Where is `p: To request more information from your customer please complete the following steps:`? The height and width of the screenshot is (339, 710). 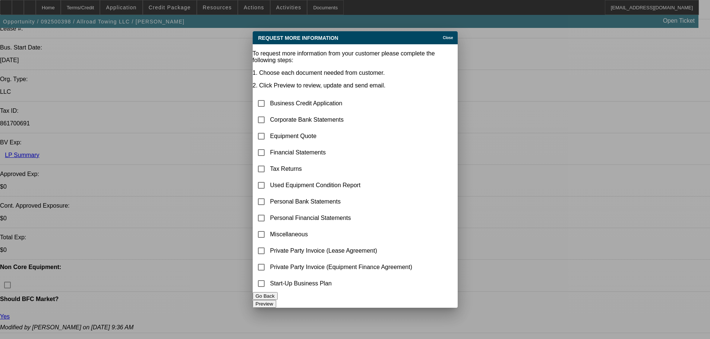
p: To request more information from your customer please complete the following steps: is located at coordinates (355, 57).